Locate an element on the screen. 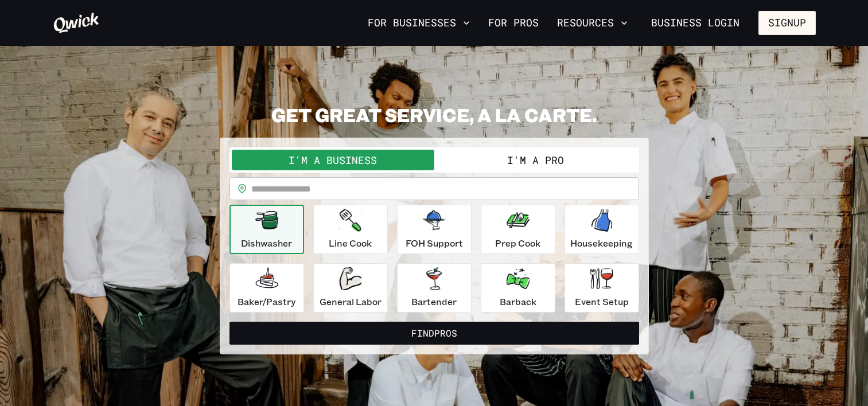  button: Line Cook is located at coordinates (351, 230).